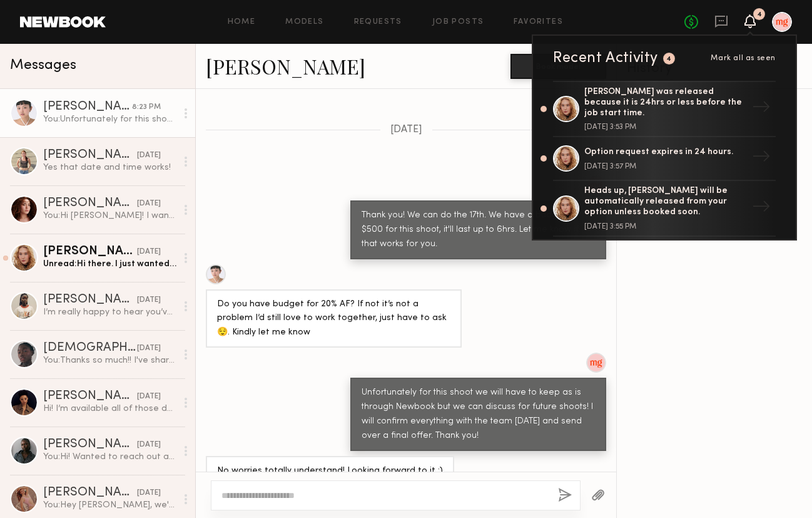 This screenshot has width=812, height=518. I want to click on div: Yes that date and time works!, so click(109, 167).